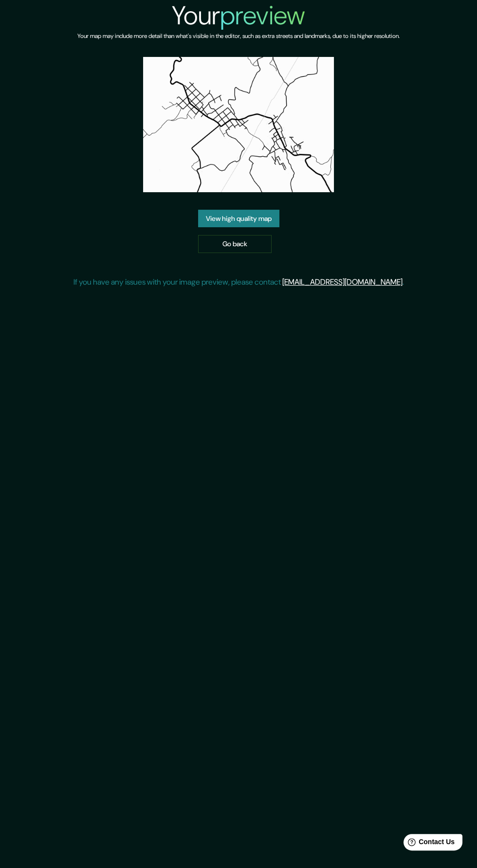 The image size is (477, 868). What do you see at coordinates (46, 12) in the screenshot?
I see `span: Contact Us` at bounding box center [46, 12].